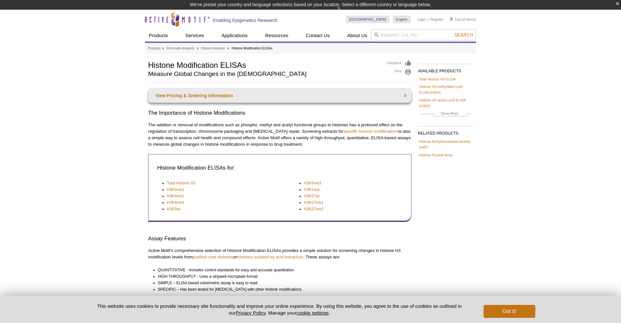 The image size is (621, 323). I want to click on a: specific histone modifications, so click(371, 131).